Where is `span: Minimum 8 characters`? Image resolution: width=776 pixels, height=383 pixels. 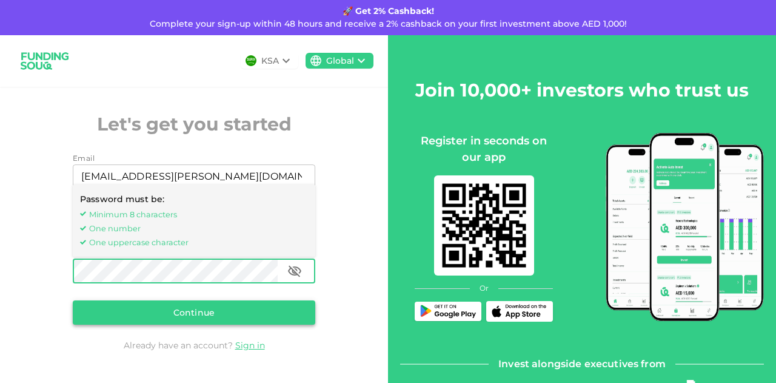 span: Minimum 8 characters is located at coordinates (198, 213).